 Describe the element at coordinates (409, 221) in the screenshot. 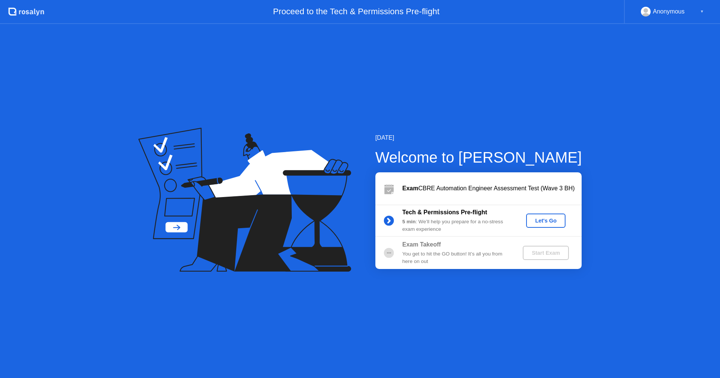

I see `b: 5 min` at that location.